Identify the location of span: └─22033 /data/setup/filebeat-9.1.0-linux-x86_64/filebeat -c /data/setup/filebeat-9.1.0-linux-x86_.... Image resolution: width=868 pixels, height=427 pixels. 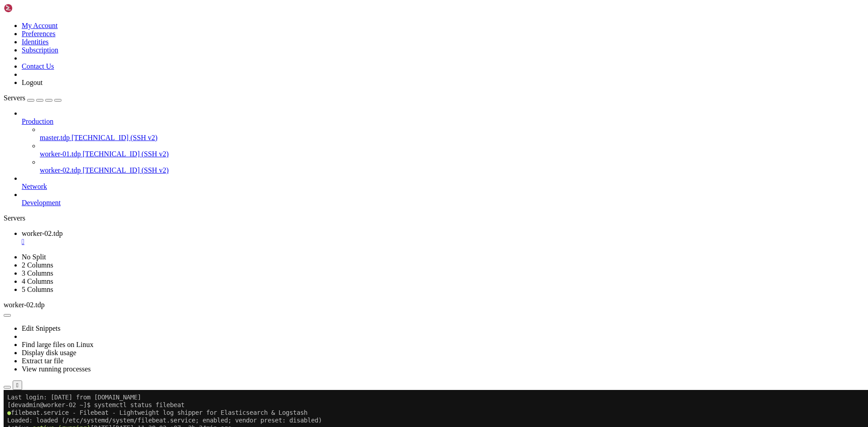
(336, 69).